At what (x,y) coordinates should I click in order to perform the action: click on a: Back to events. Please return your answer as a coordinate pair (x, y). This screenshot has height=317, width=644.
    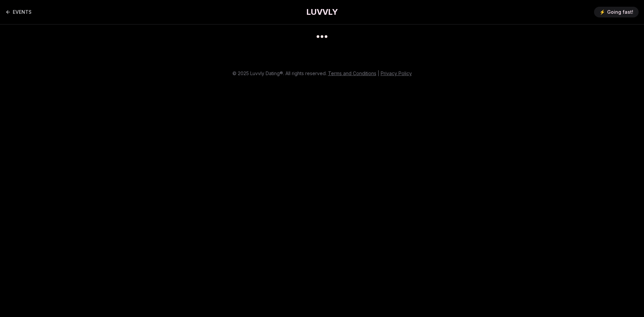
    Looking at the image, I should click on (19, 12).